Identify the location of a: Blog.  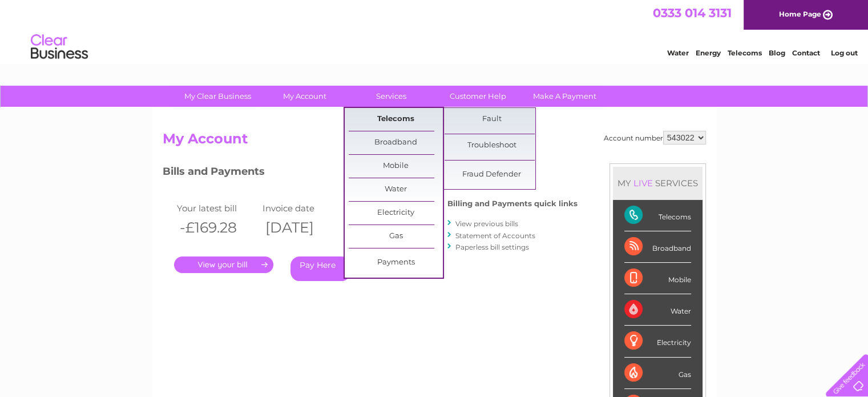
(777, 53).